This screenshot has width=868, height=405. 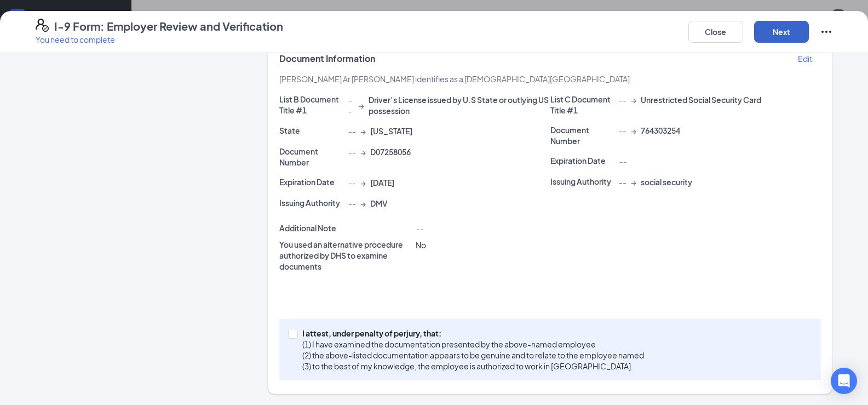 What do you see at coordinates (661, 131) in the screenshot?
I see `span: 764303254` at bounding box center [661, 131].